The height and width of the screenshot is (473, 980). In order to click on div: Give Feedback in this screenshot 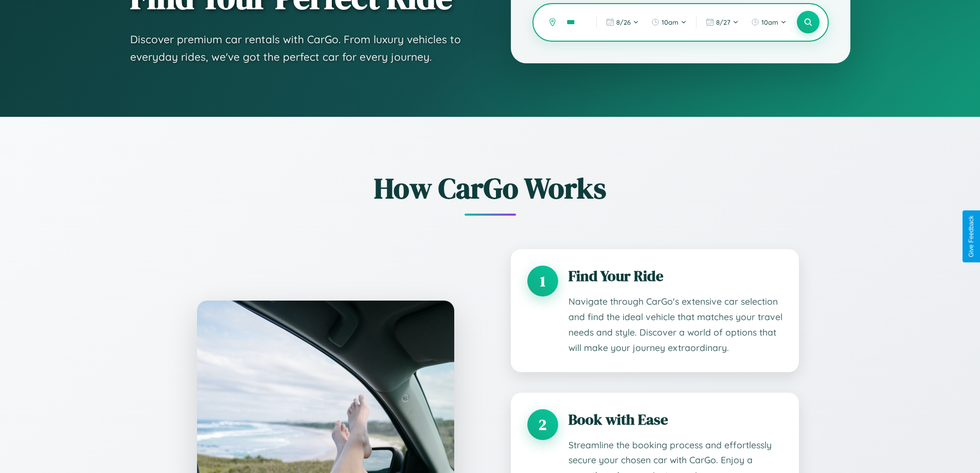, I will do `click(972, 236)`.